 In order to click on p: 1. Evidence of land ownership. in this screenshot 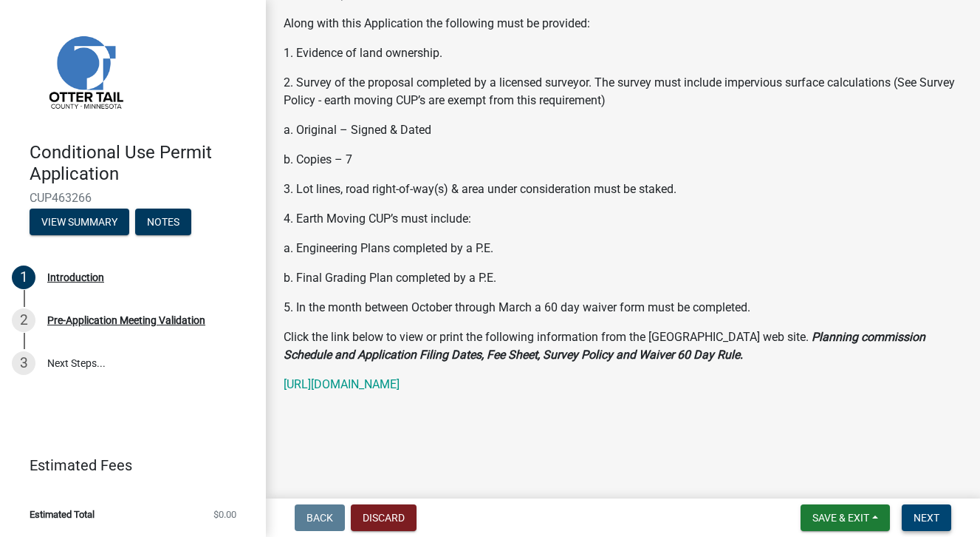, I will do `click(623, 54)`.